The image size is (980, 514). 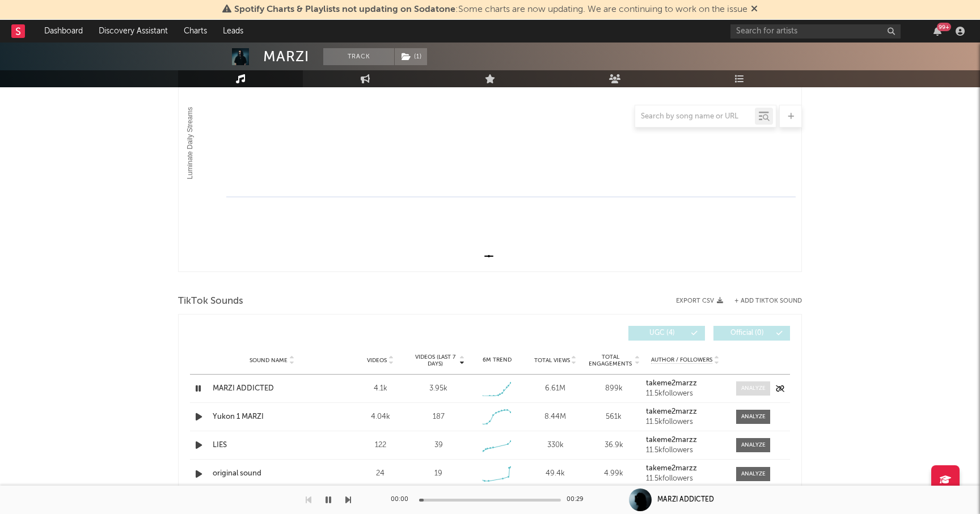 I want to click on svg: Luminate Daily Consumption, so click(x=490, y=159).